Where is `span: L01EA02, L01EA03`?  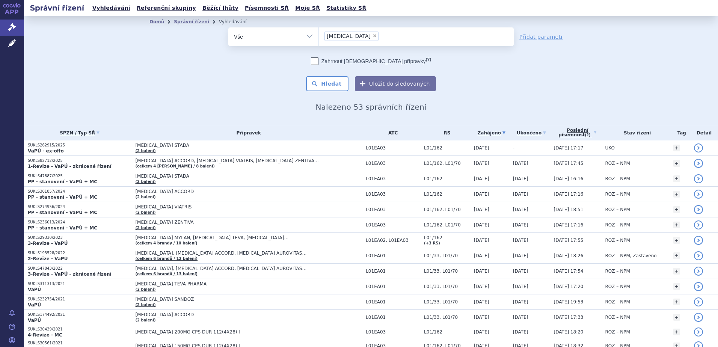
span: L01EA02, L01EA03 is located at coordinates (393, 240).